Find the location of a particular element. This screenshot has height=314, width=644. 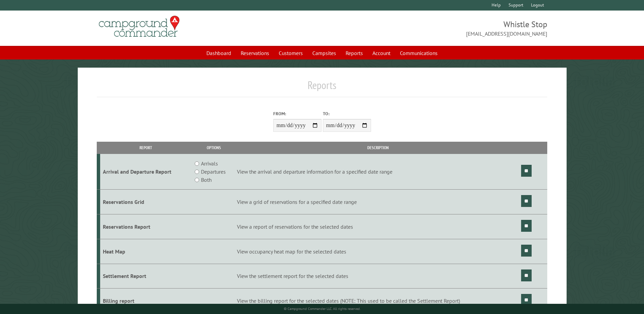

label: Arrivals is located at coordinates (209, 163).